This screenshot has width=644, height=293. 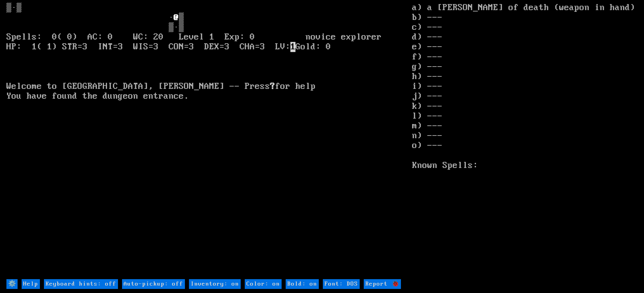 What do you see at coordinates (293, 47) in the screenshot?
I see `mark: 1` at bounding box center [293, 47].